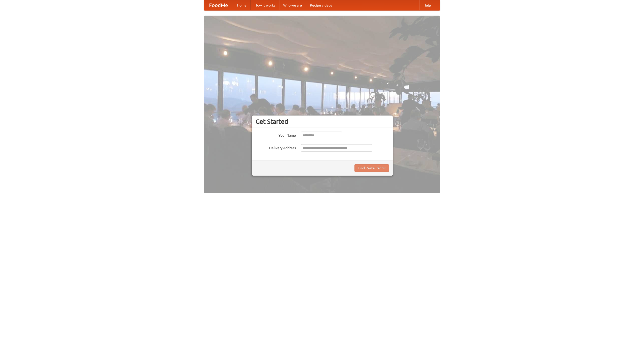 The image size is (644, 356). What do you see at coordinates (276, 135) in the screenshot?
I see `label: Your Name` at bounding box center [276, 135].